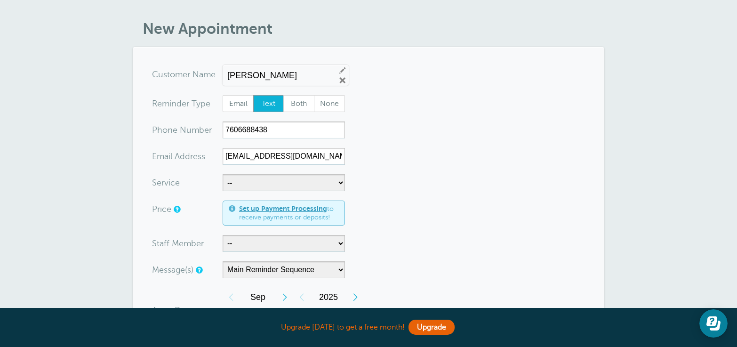  I want to click on a: An optional price for the appointment. If you set a price, you can include a payment link in your..., so click(177, 209).